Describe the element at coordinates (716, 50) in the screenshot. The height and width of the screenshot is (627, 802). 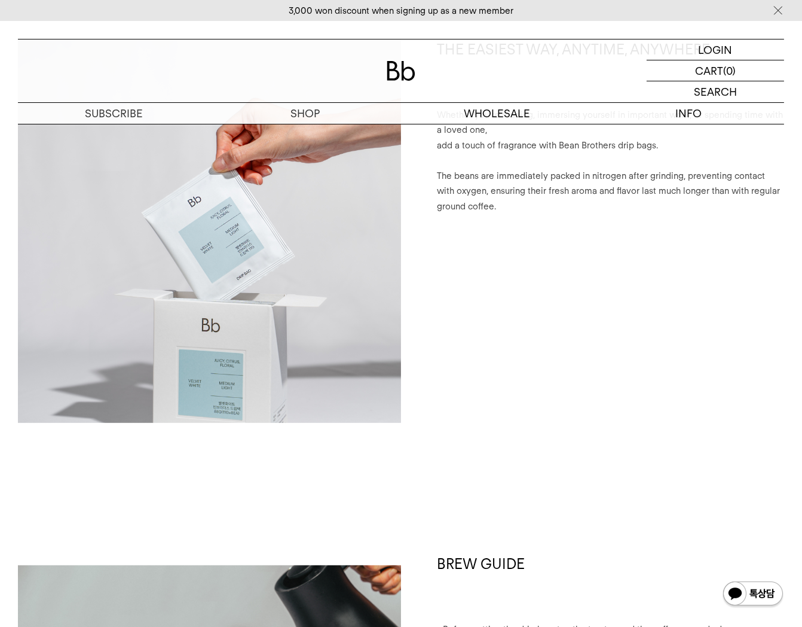
I see `a: LOGIN` at that location.